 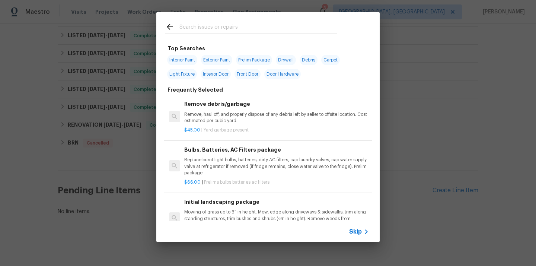 What do you see at coordinates (192, 130) in the screenshot?
I see `span: $45.00` at bounding box center [192, 130].